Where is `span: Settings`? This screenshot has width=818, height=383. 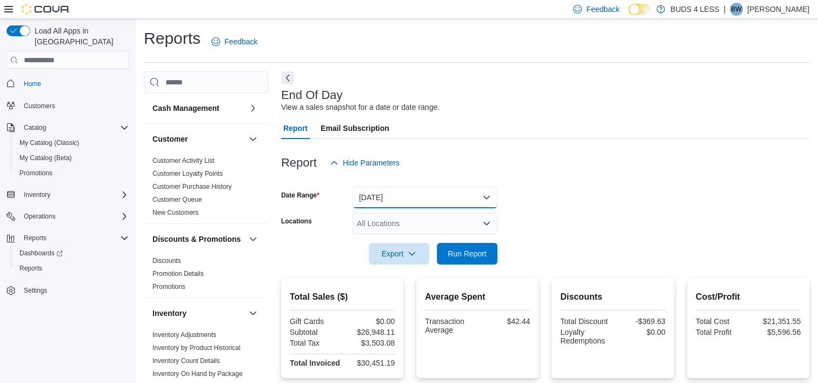
span: Settings is located at coordinates (74, 290).